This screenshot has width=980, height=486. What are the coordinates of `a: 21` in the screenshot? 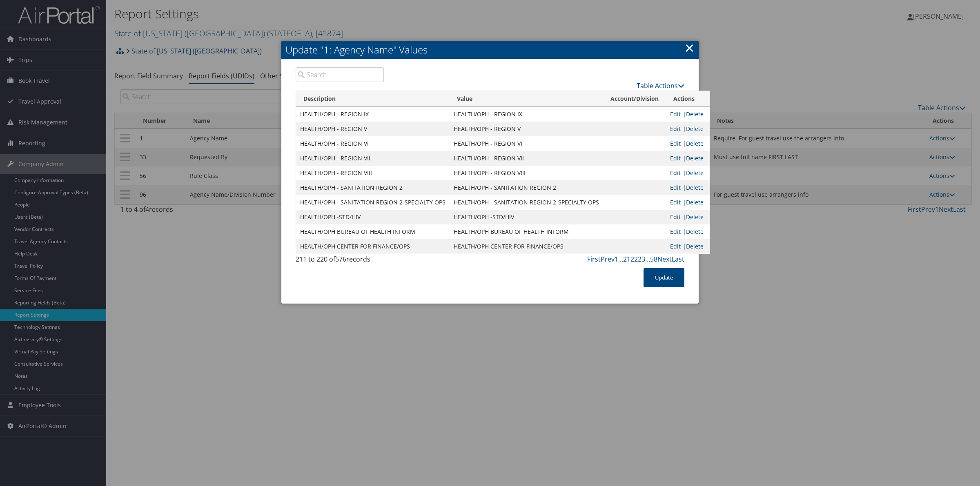 It's located at (627, 259).